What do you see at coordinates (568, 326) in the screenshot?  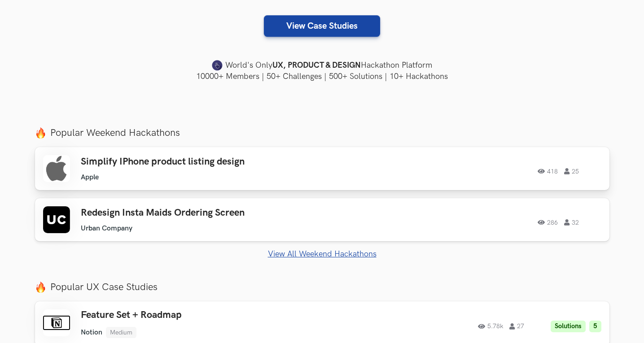 I see `li: Solutions` at bounding box center [568, 326].